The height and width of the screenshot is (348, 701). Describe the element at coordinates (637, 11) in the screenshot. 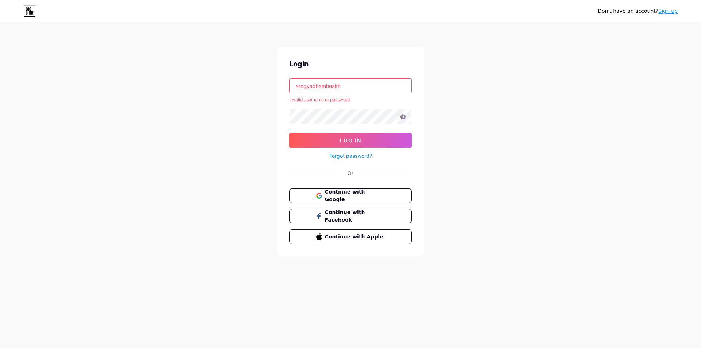

I see `div: Don't have an account?` at that location.